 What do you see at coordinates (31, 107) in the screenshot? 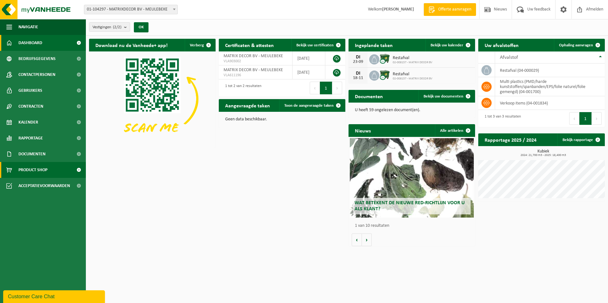
I see `span: Contracten` at bounding box center [31, 107].